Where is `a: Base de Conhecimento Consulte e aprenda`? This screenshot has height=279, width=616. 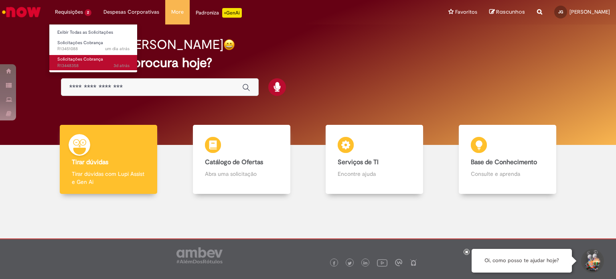
a: Base de Conhecimento Consulte e aprenda is located at coordinates (508, 159).